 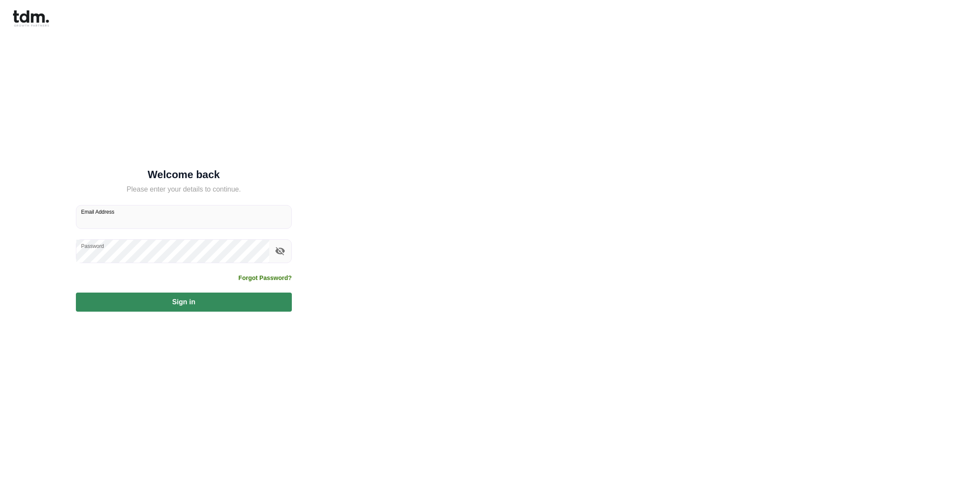 I want to click on button: toggle password visibility, so click(x=280, y=251).